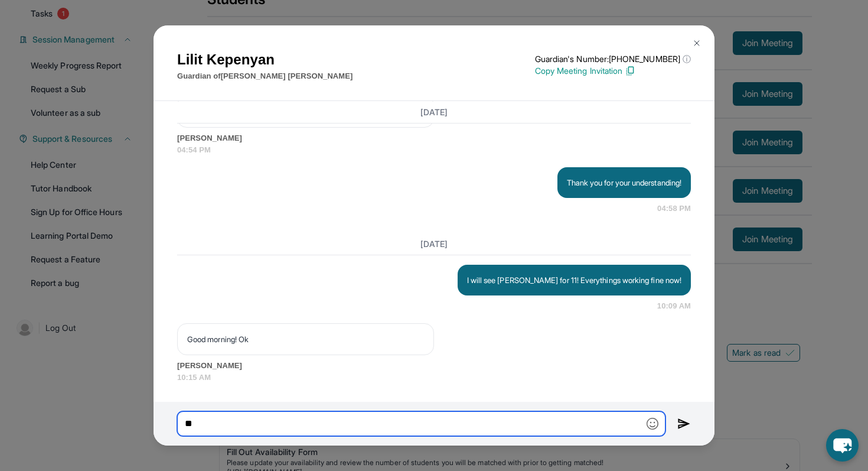 The width and height of the screenshot is (868, 471). I want to click on img: Copy Icon, so click(630, 71).